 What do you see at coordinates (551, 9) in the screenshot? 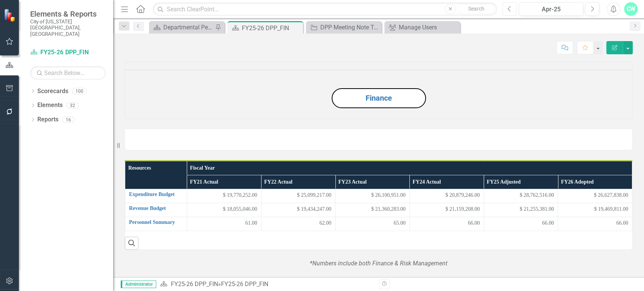
I see `button: Apr-25` at bounding box center [551, 9].